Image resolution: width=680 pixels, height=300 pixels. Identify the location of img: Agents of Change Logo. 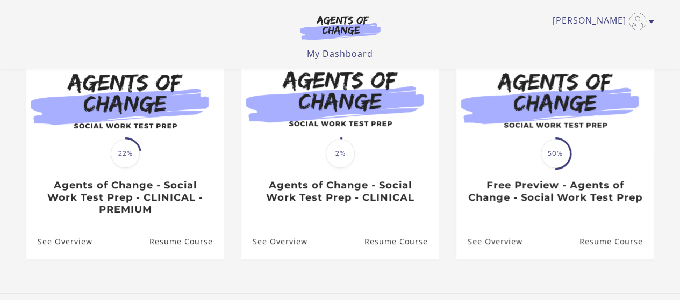
(340, 27).